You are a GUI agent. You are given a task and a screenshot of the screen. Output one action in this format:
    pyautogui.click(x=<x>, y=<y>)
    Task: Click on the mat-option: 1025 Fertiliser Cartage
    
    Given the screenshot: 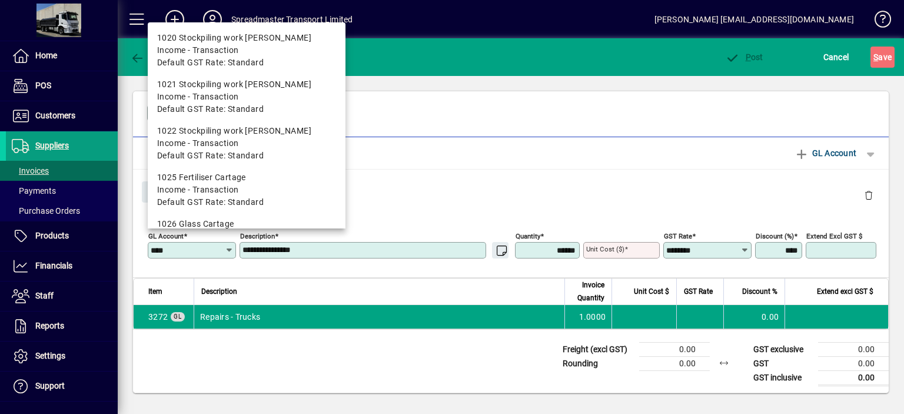 What is the action you would take?
    pyautogui.click(x=247, y=190)
    